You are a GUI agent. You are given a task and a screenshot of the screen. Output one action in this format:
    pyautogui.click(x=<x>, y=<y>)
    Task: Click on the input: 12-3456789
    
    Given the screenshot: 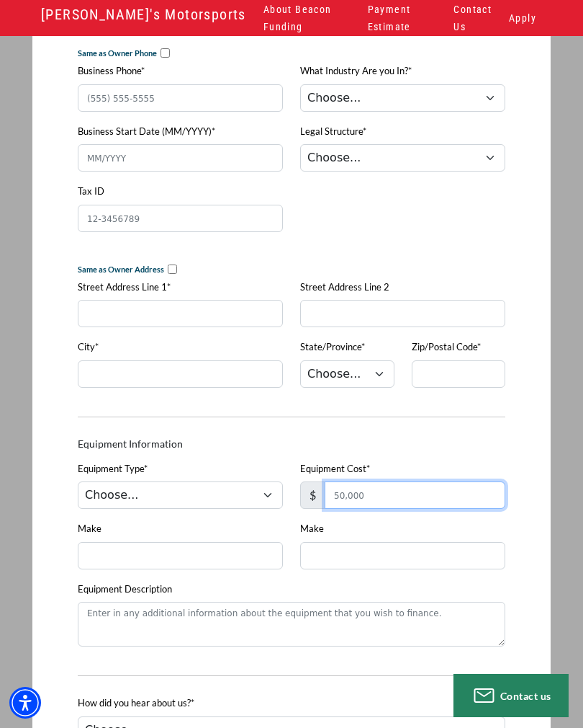 What is the action you would take?
    pyautogui.click(x=180, y=218)
    